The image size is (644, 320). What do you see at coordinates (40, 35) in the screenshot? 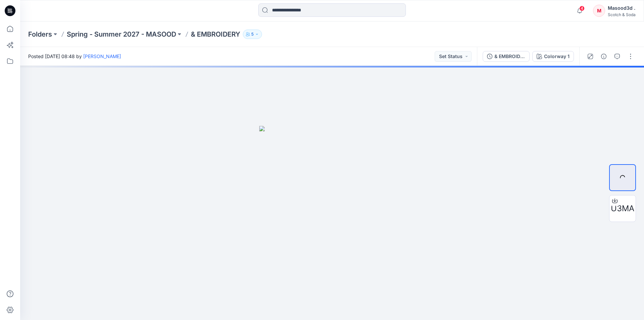
I see `p: Folders` at bounding box center [40, 35].